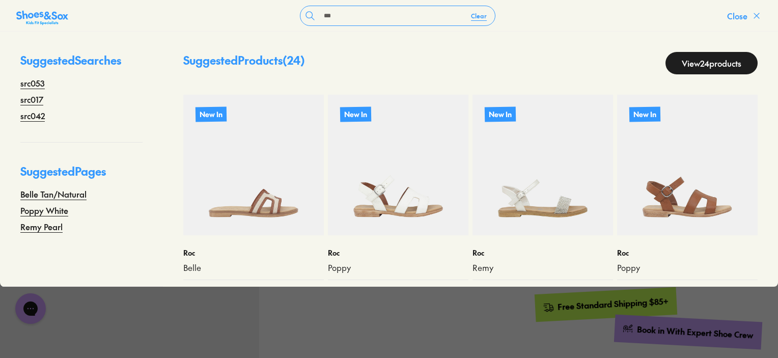  What do you see at coordinates (696, 333) in the screenshot?
I see `div: Book in With Expert Shoe Crew` at bounding box center [696, 333].